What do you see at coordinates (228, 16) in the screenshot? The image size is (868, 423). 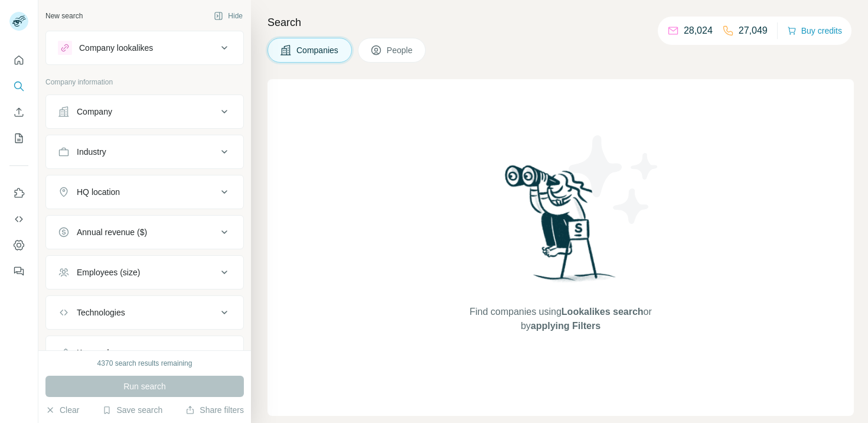 I see `button: Hide` at bounding box center [228, 16].